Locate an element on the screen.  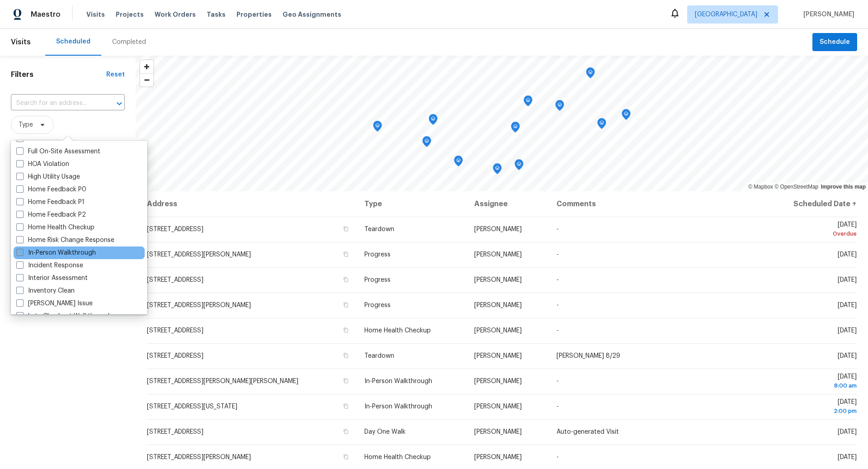
span: Tasks is located at coordinates (216, 14).